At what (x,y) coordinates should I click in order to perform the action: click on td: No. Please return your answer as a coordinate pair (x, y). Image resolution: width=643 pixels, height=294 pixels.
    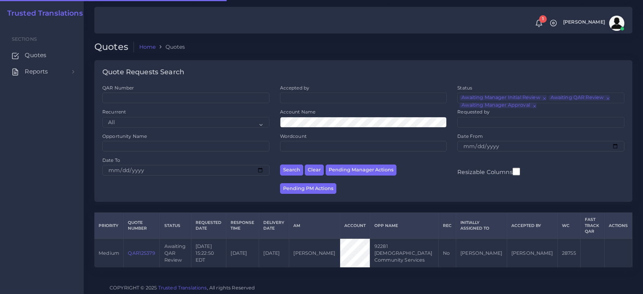
    Looking at the image, I should click on (447, 253).